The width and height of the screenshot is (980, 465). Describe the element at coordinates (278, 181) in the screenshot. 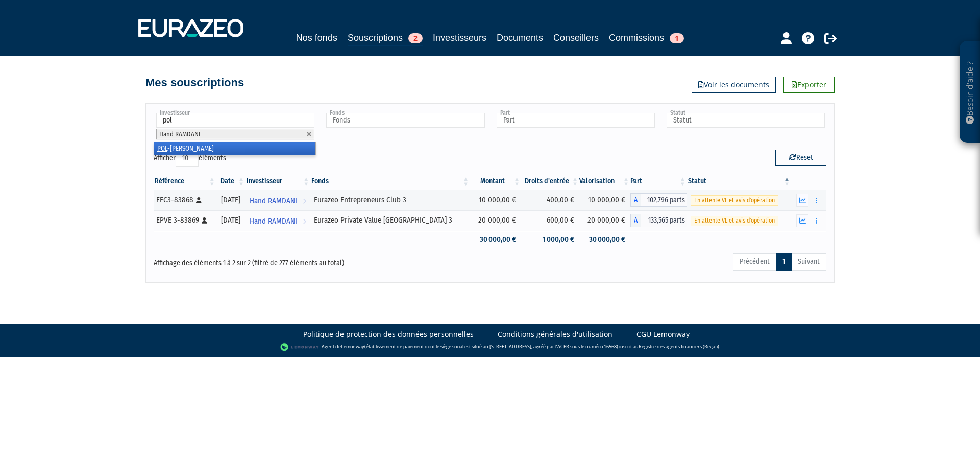

I see `th: Investisseur: activer pour trier la colonne par ordre croissant` at that location.